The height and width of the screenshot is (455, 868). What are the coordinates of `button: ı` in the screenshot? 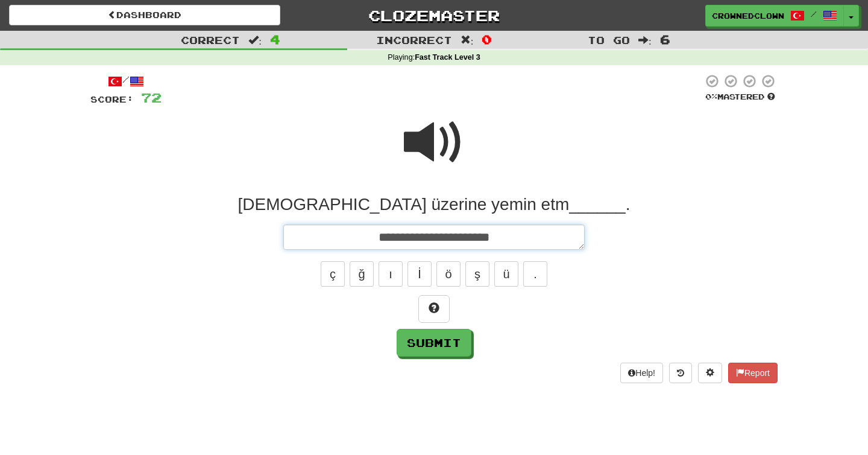 It's located at (391, 274).